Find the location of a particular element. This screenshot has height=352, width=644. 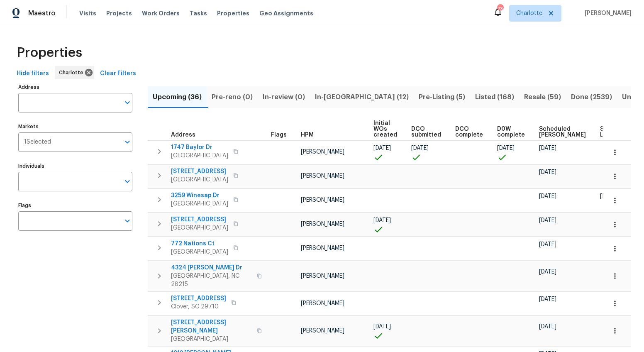

span: Resale (59) is located at coordinates (542, 97).